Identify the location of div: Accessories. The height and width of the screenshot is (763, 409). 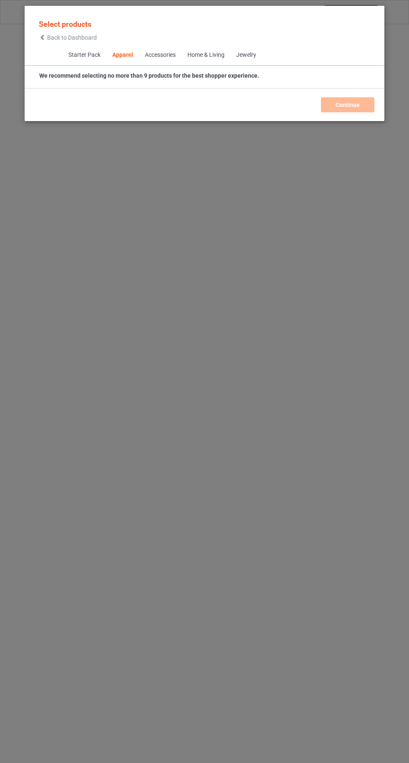
(160, 55).